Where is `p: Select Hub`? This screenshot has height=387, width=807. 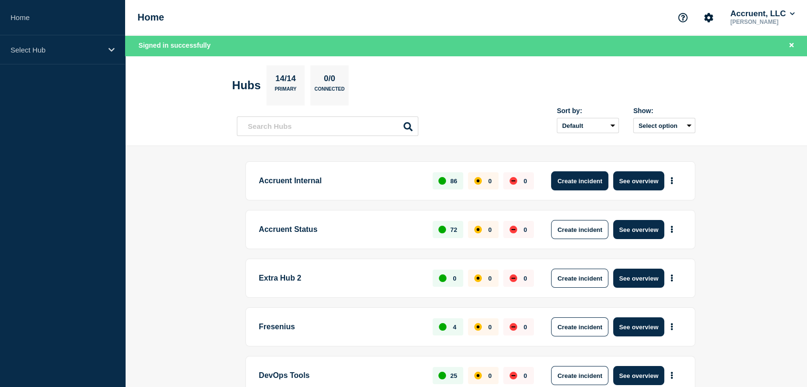 p: Select Hub is located at coordinates (56, 50).